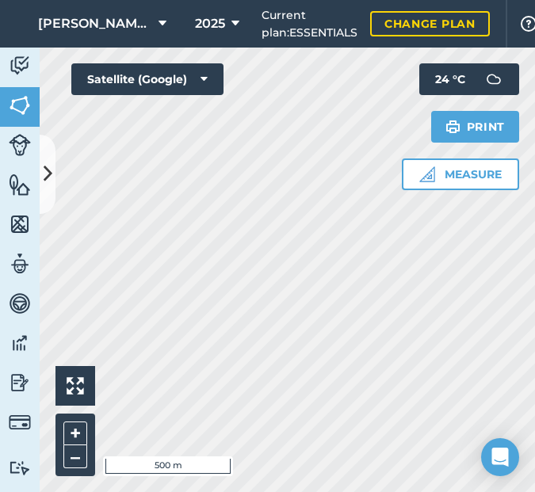 The width and height of the screenshot is (535, 492). What do you see at coordinates (75, 386) in the screenshot?
I see `img: Four arrows, one pointing top left, one top right, one bottom right and the last bottom left` at bounding box center [75, 386].